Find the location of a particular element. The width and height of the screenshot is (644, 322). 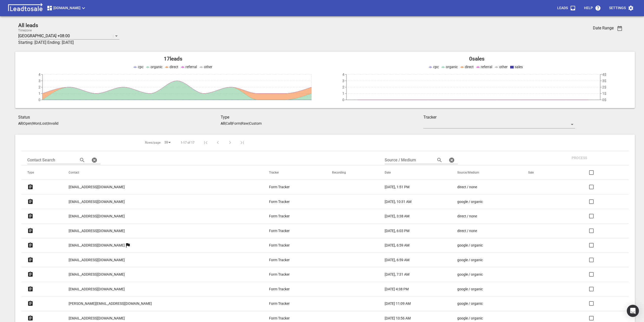

span: 1-17 of 17 is located at coordinates (187, 143).